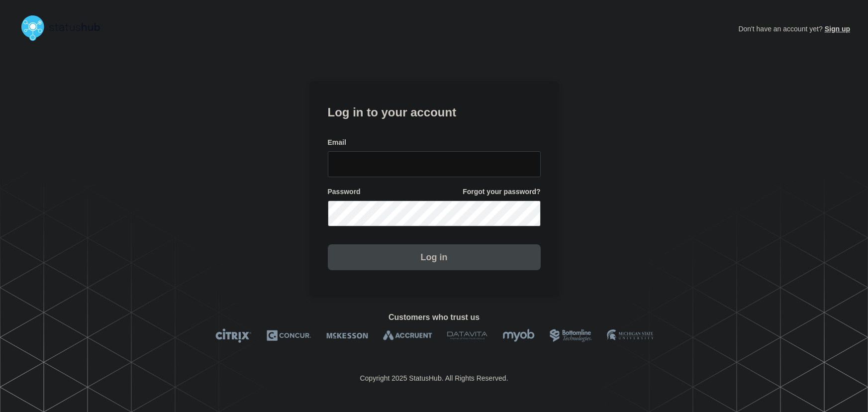 This screenshot has width=868, height=412. I want to click on img: McKesson logo, so click(347, 336).